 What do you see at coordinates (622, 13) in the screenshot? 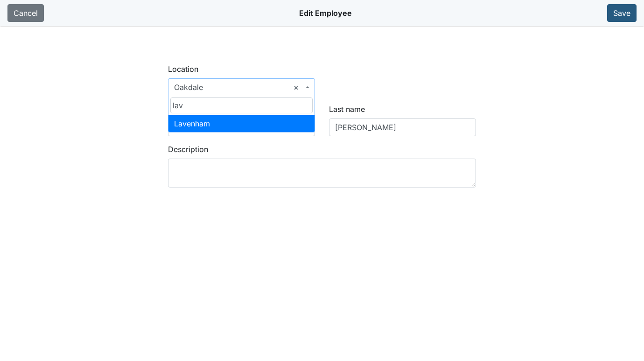
I see `button: Save` at bounding box center [622, 13].